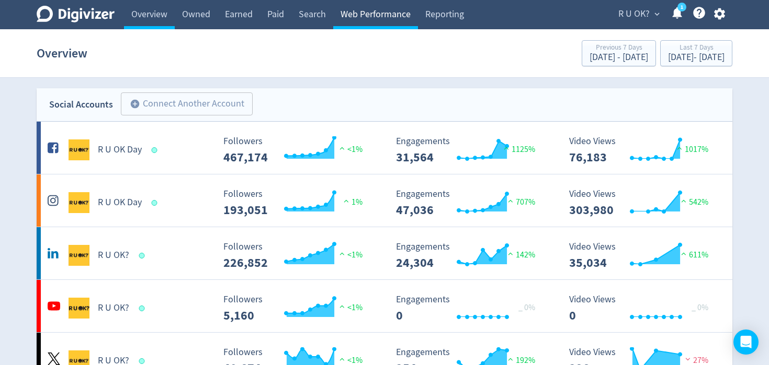  Describe the element at coordinates (681, 7) in the screenshot. I see `a: 1` at that location.